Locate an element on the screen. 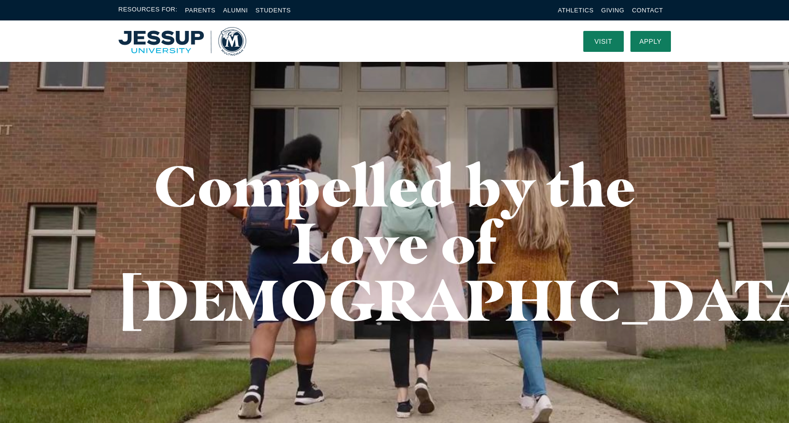 The width and height of the screenshot is (789, 423). a: Home is located at coordinates (182, 41).